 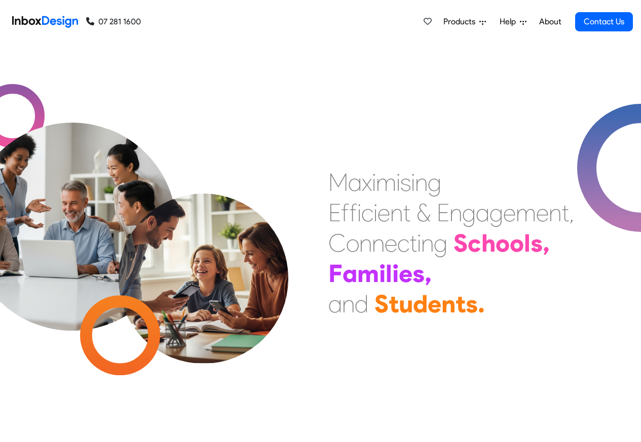 I want to click on span: Products, so click(x=461, y=22).